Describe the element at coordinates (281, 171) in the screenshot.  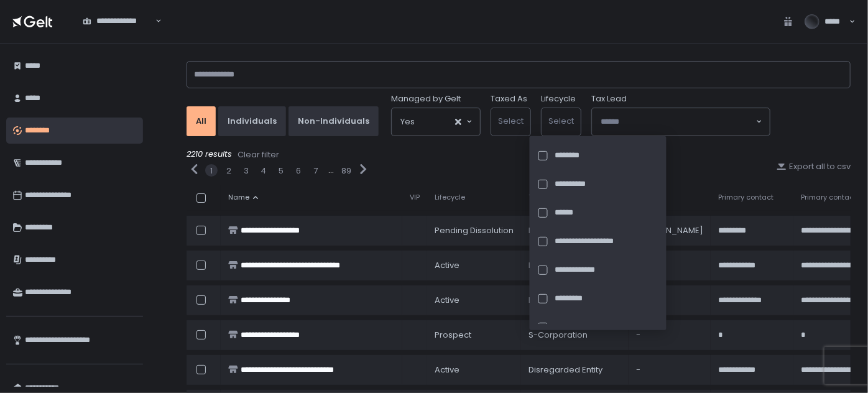
I see `button: 5` at that location.